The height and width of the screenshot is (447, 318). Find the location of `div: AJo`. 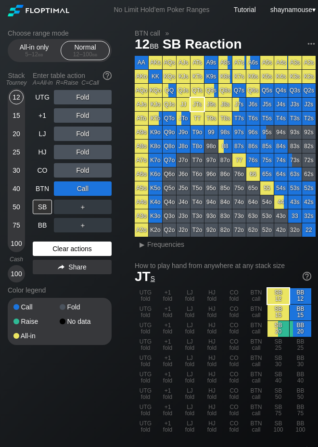

div: AJo is located at coordinates (141, 104).